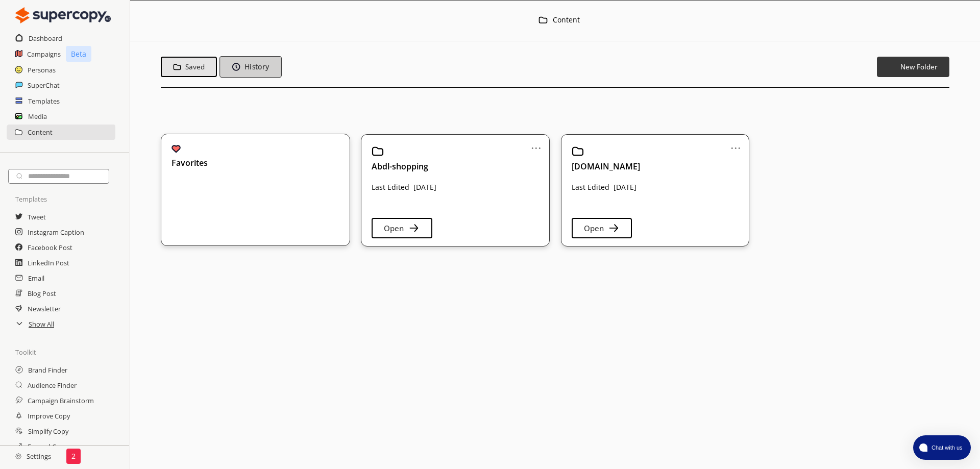 The width and height of the screenshot is (980, 469). Describe the element at coordinates (66, 63) in the screenshot. I see `div: Domaine` at that location.